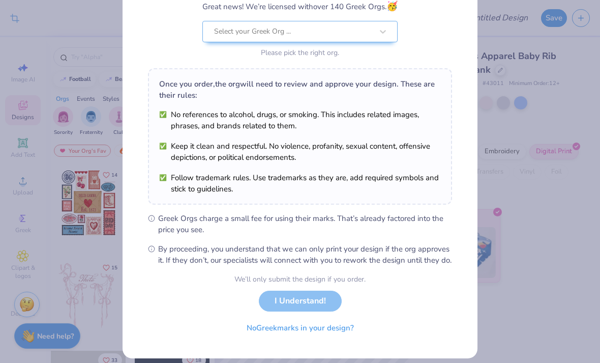  Describe the element at coordinates (300, 328) in the screenshot. I see `button: NoGreekmarks in your design?` at that location.